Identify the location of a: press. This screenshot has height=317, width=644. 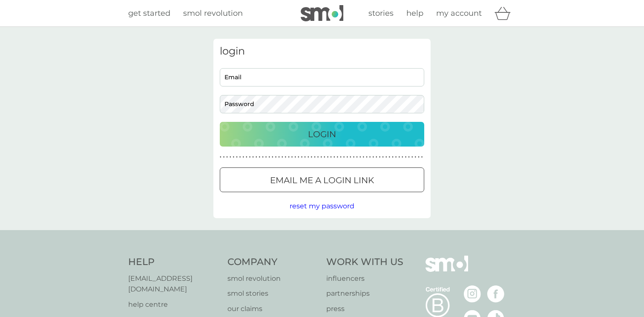
(365, 309).